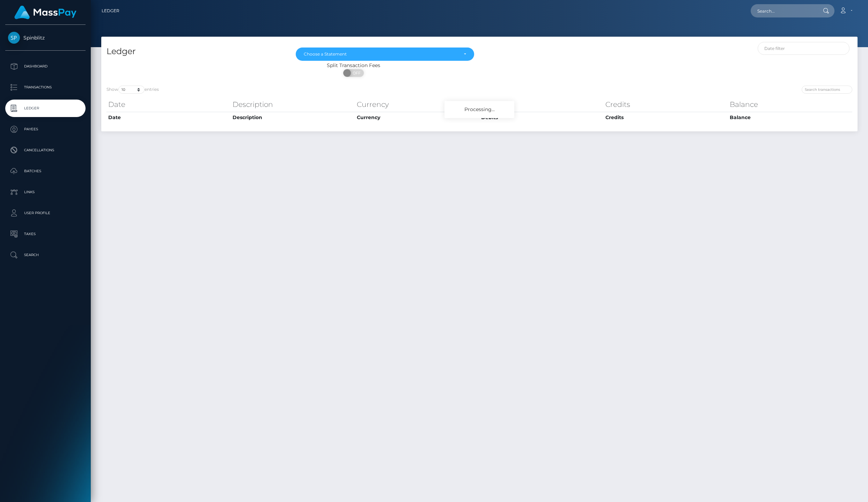  I want to click on input: Date filter, so click(804, 48).